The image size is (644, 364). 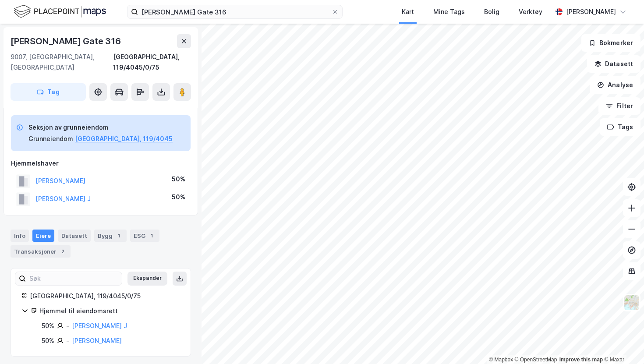 I want to click on div: Info, so click(x=20, y=236).